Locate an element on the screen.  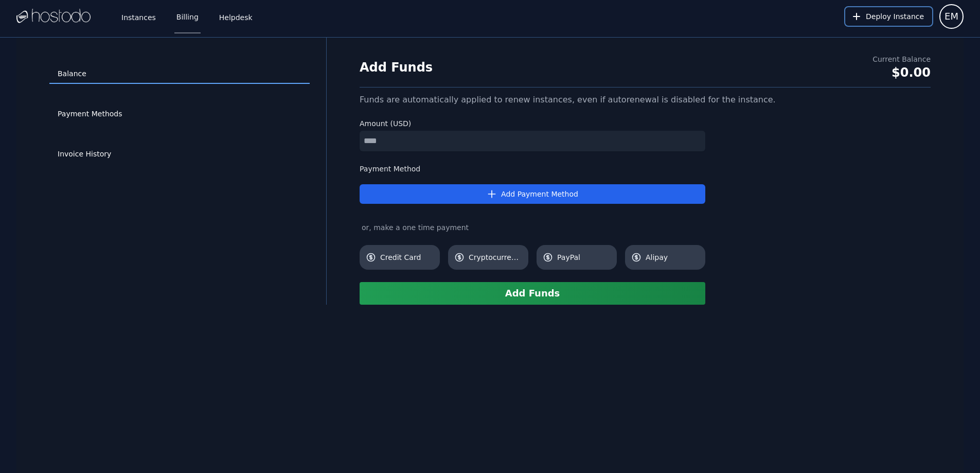
button: Add Funds is located at coordinates (533, 293).